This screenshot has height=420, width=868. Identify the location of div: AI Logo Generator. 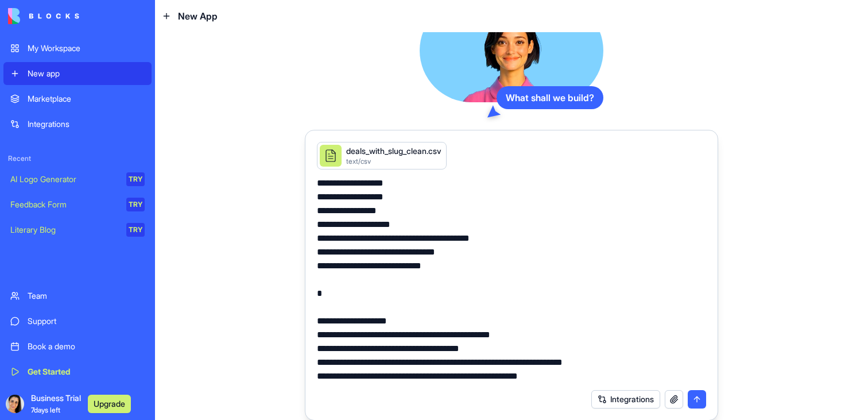
(64, 179).